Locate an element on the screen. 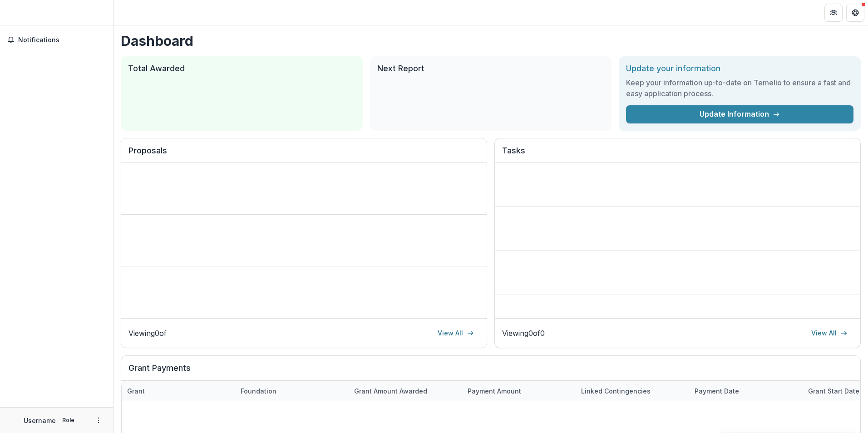  button: Get Help is located at coordinates (855, 13).